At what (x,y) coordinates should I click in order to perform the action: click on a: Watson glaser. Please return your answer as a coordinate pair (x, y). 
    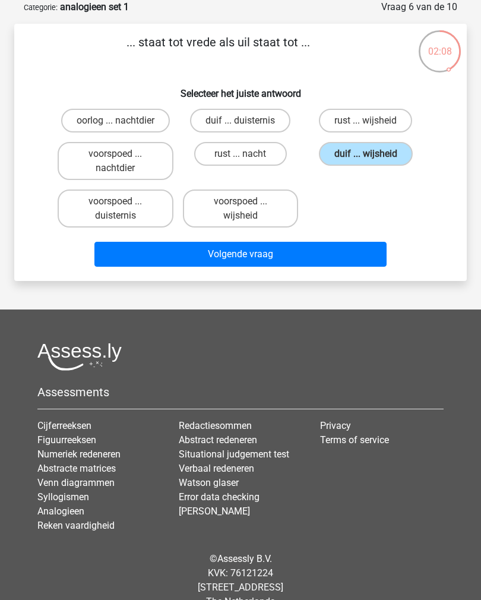
    Looking at the image, I should click on (209, 483).